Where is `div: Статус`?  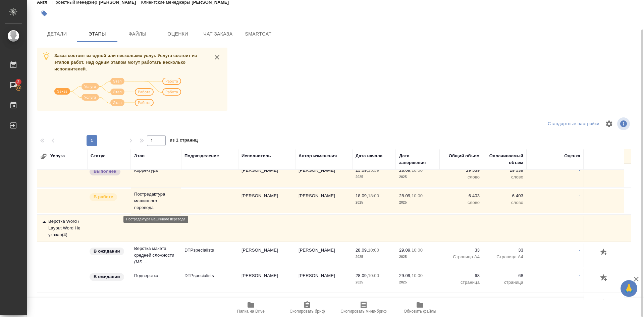
div: Статус is located at coordinates (98, 156).